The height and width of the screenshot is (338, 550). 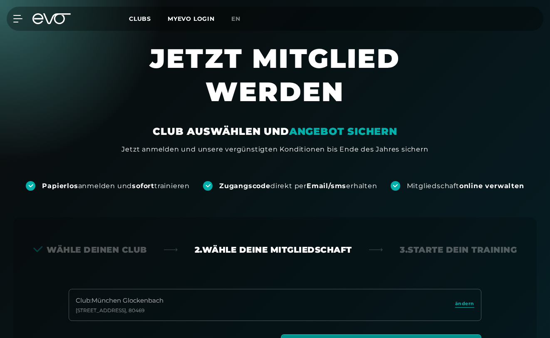 I want to click on a: en, so click(x=241, y=19).